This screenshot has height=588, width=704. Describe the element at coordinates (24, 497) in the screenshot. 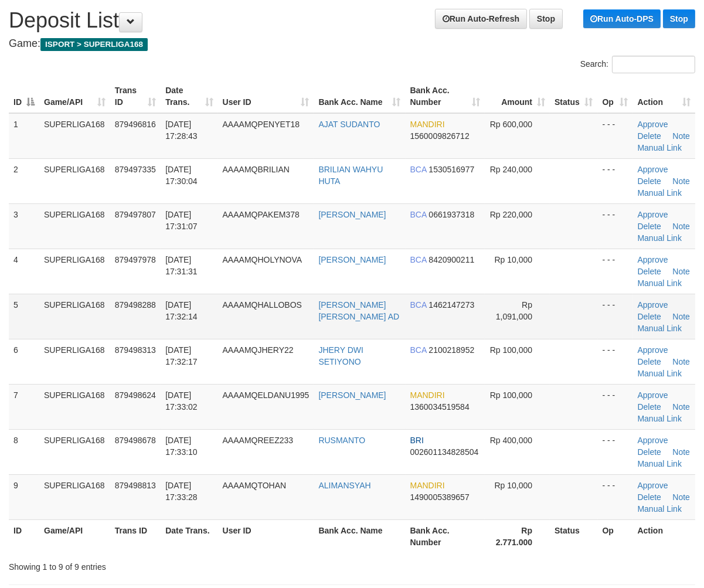

I see `td: 9` at that location.